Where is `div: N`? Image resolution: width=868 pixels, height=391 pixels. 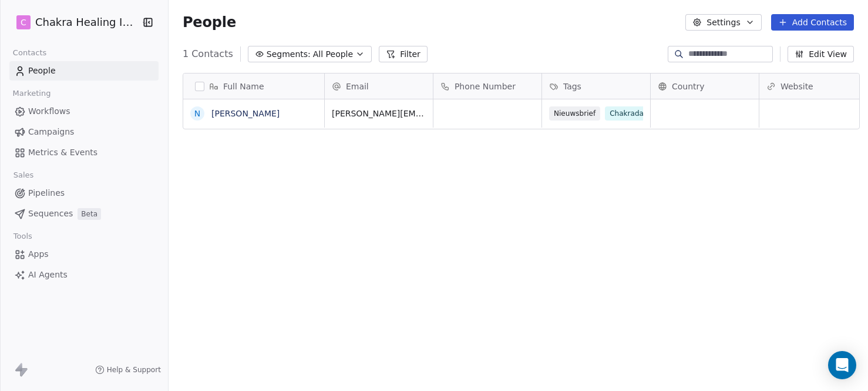
div: N is located at coordinates (197, 114).